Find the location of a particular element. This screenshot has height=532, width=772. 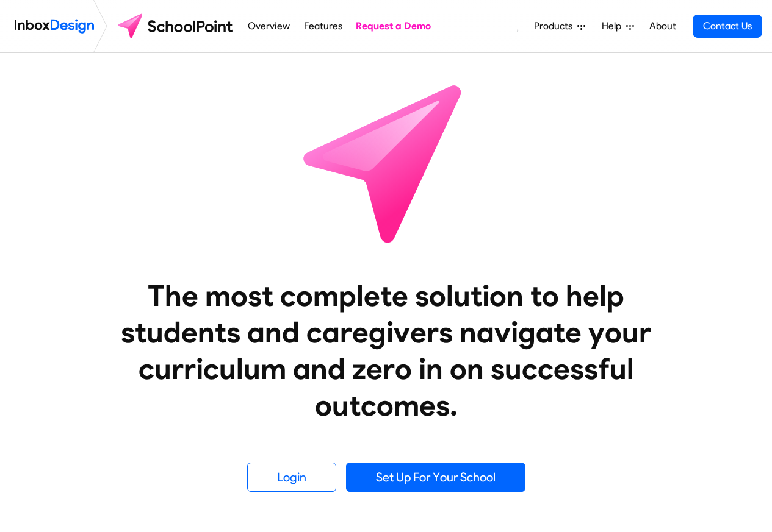

a: About is located at coordinates (661, 26).